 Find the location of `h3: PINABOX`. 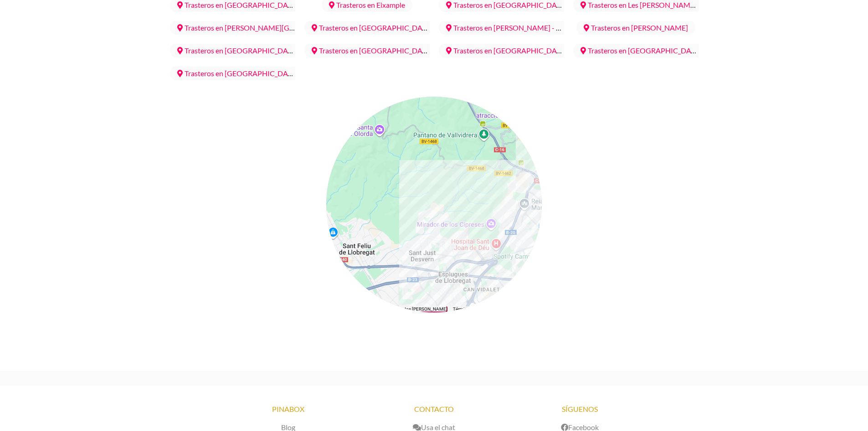

h3: PINABOX is located at coordinates (289, 409).